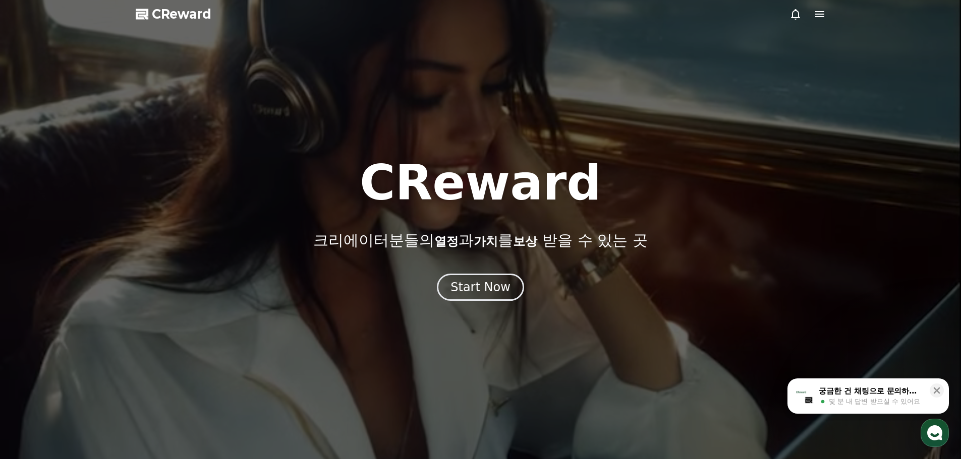  What do you see at coordinates (480, 288) in the screenshot?
I see `a: Start Now` at bounding box center [480, 288].